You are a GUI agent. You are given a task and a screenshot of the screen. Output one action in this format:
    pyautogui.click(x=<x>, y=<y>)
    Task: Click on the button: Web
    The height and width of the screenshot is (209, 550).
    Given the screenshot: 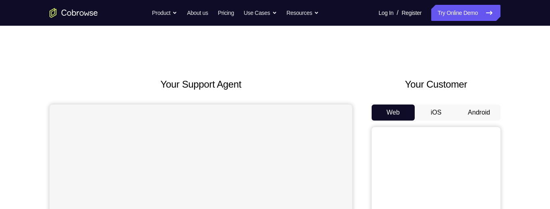 What is the action you would take?
    pyautogui.click(x=393, y=113)
    